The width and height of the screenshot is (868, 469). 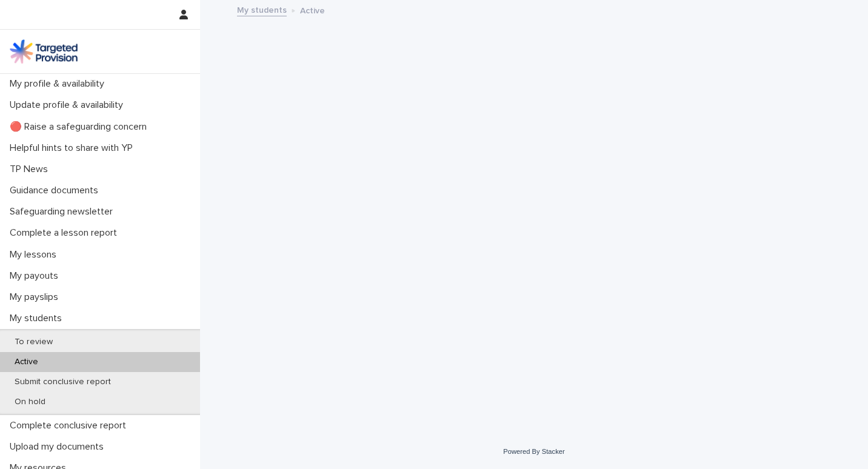 I want to click on a: Powered By Stacker, so click(x=534, y=451).